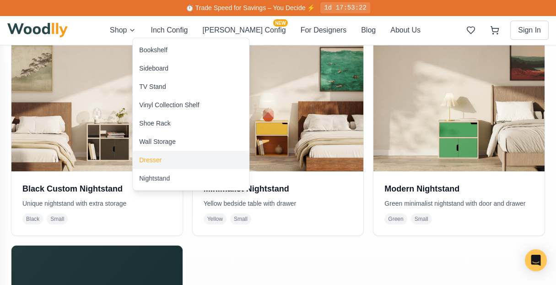 The image size is (556, 285). What do you see at coordinates (191, 114) in the screenshot?
I see `div: Shop` at bounding box center [191, 114].